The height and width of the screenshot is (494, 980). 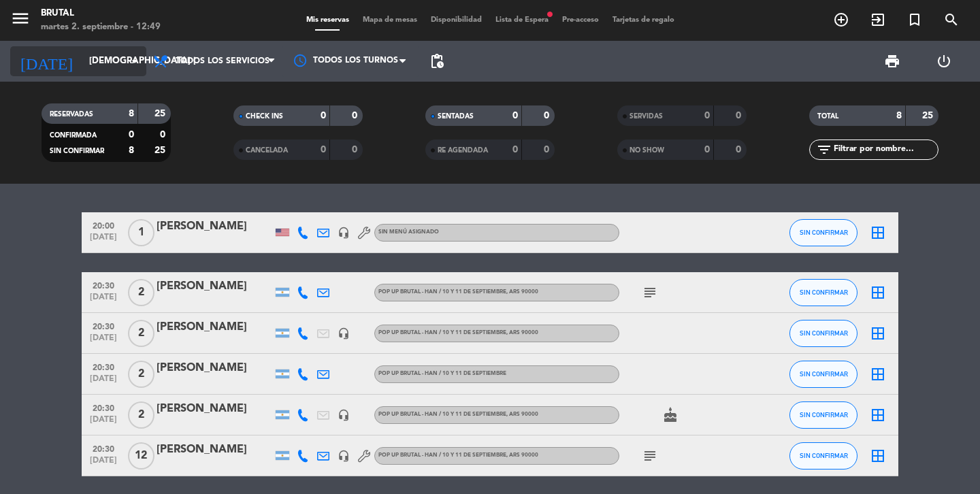 I want to click on span: 12, so click(x=141, y=456).